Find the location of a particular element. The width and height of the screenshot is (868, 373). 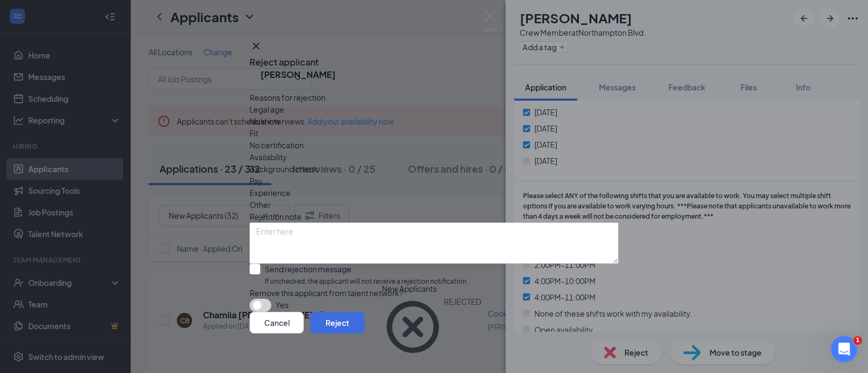

button: Reject is located at coordinates (337, 323).